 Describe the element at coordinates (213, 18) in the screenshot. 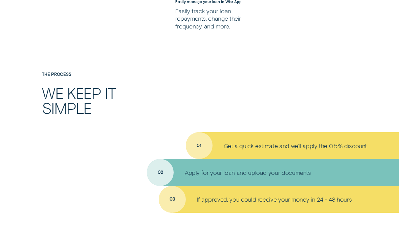

I see `p: Easily track your loan repayments, change their frequency, and more.` at that location.